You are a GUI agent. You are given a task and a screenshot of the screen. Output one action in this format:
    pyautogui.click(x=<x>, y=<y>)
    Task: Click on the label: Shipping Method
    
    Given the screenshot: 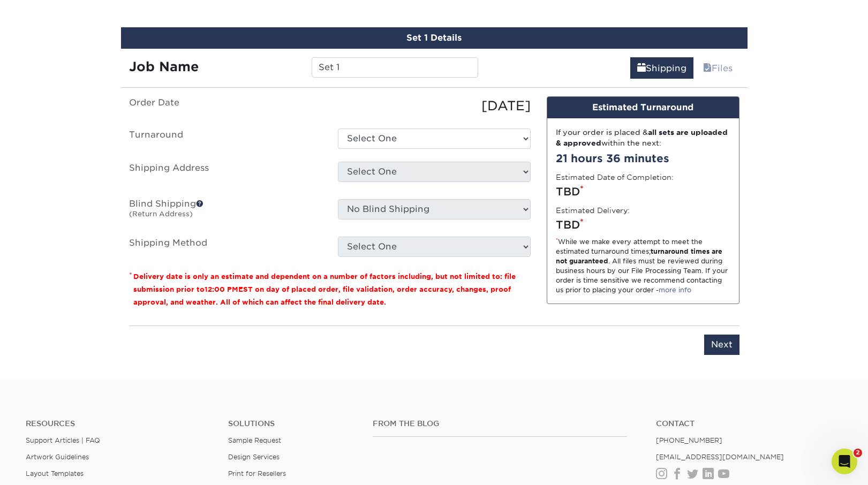 What is the action you would take?
    pyautogui.click(x=225, y=247)
    